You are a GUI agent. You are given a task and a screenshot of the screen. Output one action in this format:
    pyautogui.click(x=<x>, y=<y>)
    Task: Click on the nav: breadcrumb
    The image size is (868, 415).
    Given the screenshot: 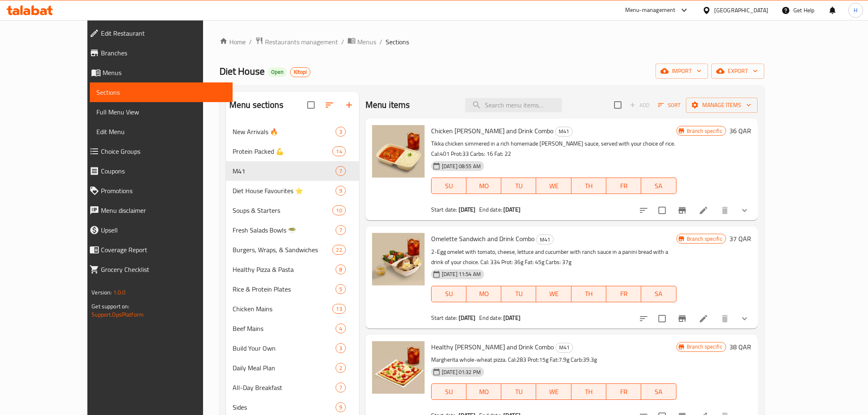 What is the action you would take?
    pyautogui.click(x=492, y=42)
    